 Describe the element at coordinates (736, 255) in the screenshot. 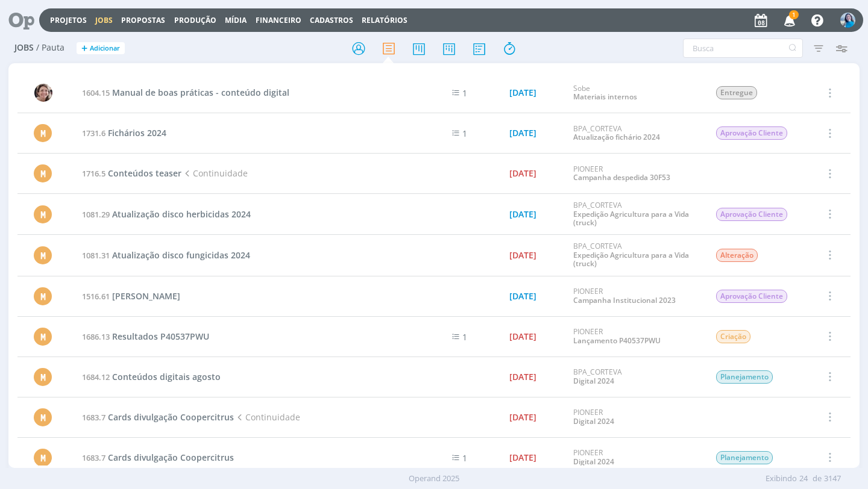

I see `span: Alteração` at that location.